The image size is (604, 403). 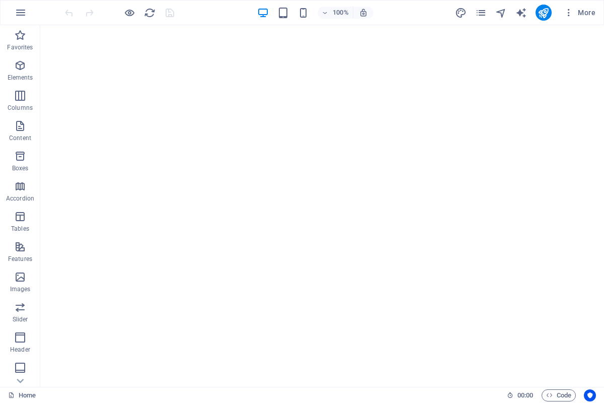 What do you see at coordinates (20, 198) in the screenshot?
I see `p: Accordion` at bounding box center [20, 198].